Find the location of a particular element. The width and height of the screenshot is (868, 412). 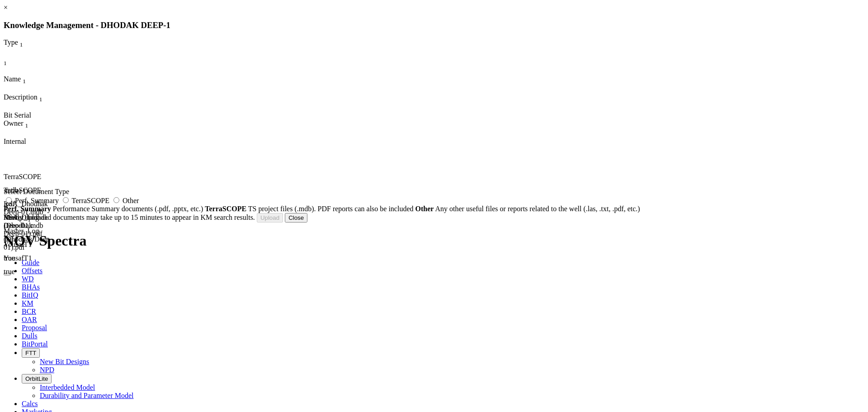

input: Other is located at coordinates (116, 200).